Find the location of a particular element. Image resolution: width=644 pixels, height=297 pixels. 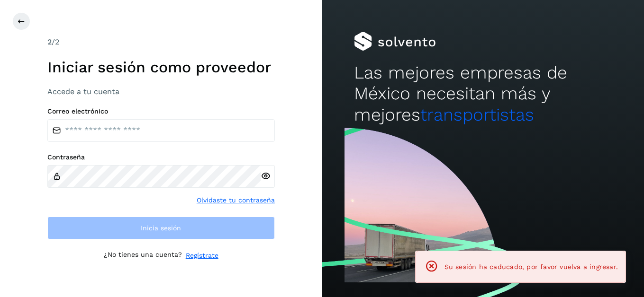

button: Inicia sesión is located at coordinates (161, 228).